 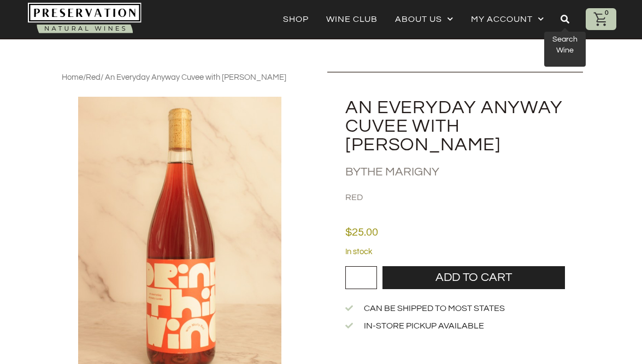 I want to click on input: Product quantity, so click(x=361, y=278).